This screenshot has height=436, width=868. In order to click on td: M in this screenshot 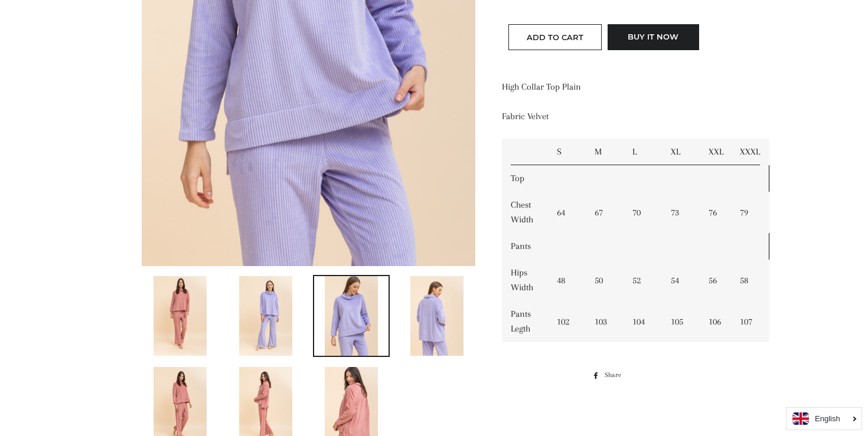, I will do `click(605, 152)`.